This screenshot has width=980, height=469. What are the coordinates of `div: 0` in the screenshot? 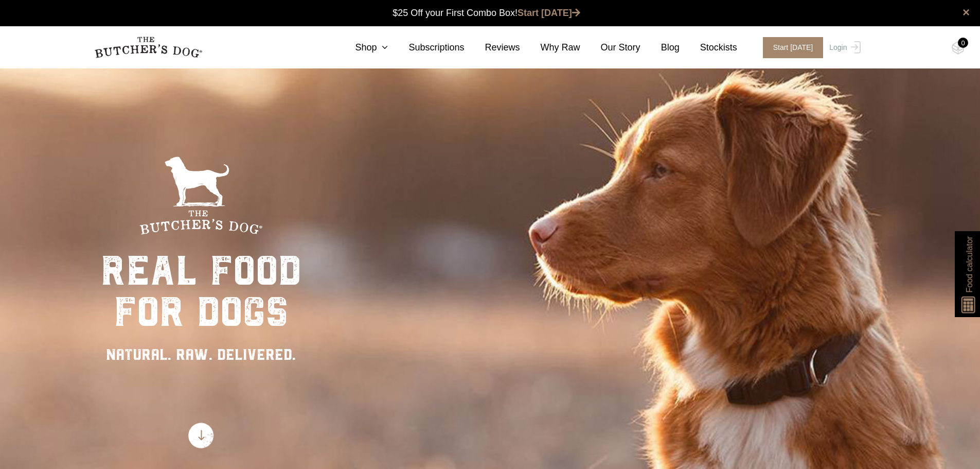 It's located at (963, 43).